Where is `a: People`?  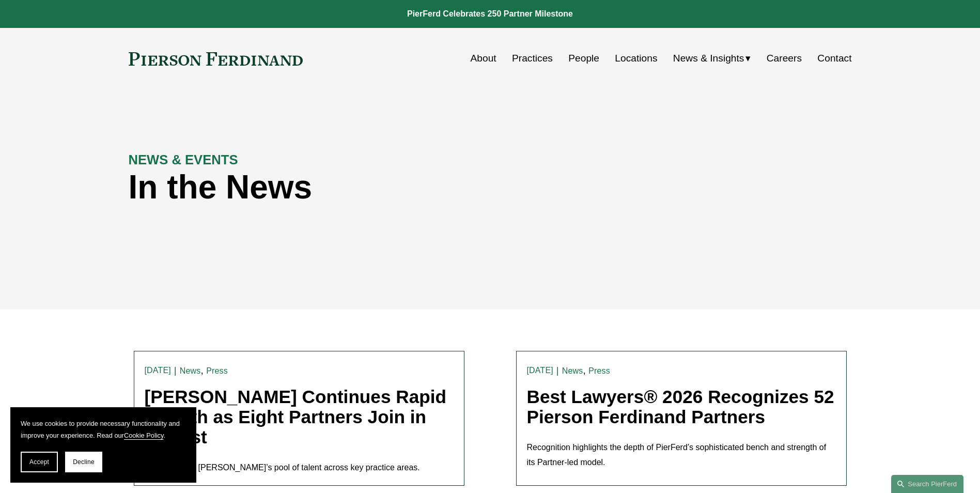 a: People is located at coordinates (584, 58).